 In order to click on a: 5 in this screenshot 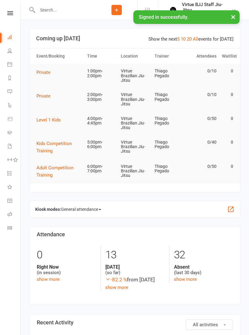, I will do `click(178, 39)`.